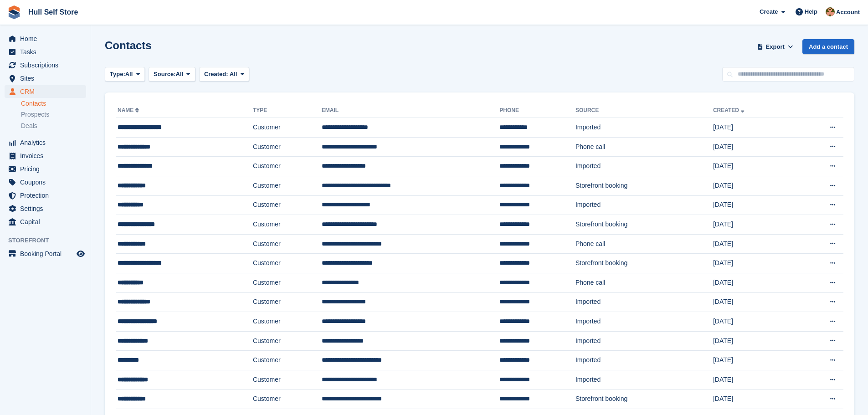  What do you see at coordinates (80, 254) in the screenshot?
I see `a: Preview store` at bounding box center [80, 254].